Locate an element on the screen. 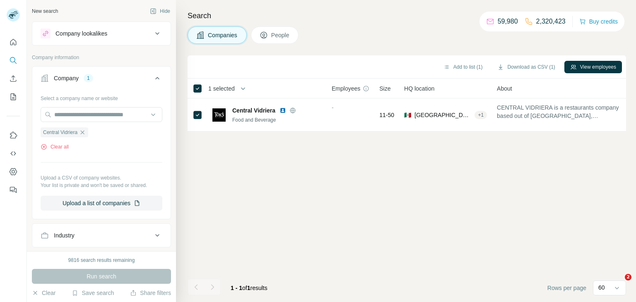 Image resolution: width=636 pixels, height=302 pixels. button: Clear all is located at coordinates (55, 147).